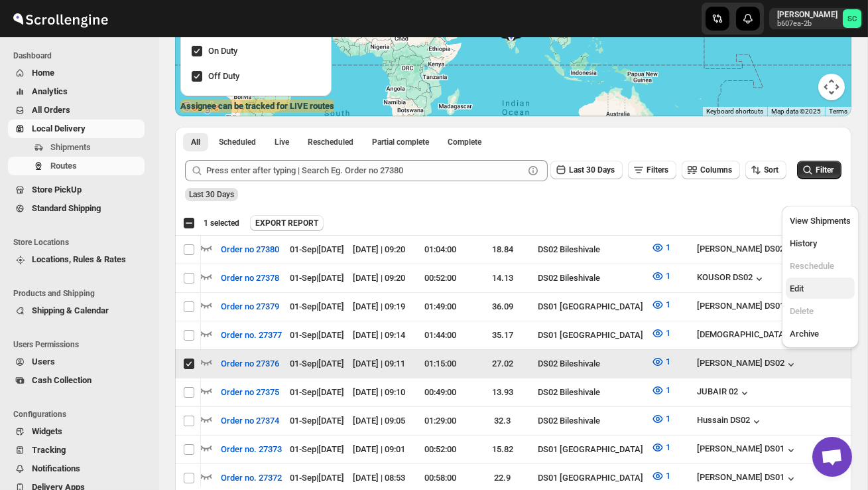 Image resolution: width=868 pixels, height=490 pixels. Describe the element at coordinates (64, 165) in the screenshot. I see `span: Routes` at that location.